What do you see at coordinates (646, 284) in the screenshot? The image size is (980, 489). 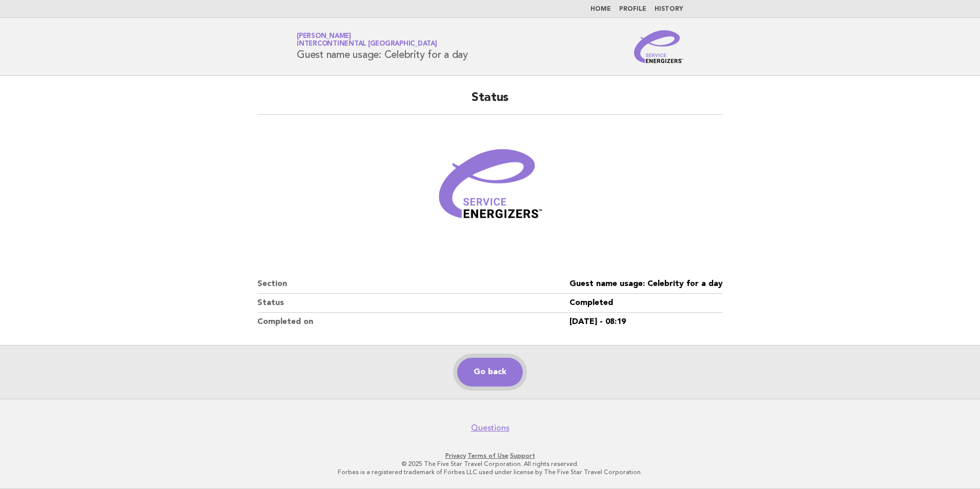 I see `dd: Guest name usage: Celebrity for a day` at bounding box center [646, 284].